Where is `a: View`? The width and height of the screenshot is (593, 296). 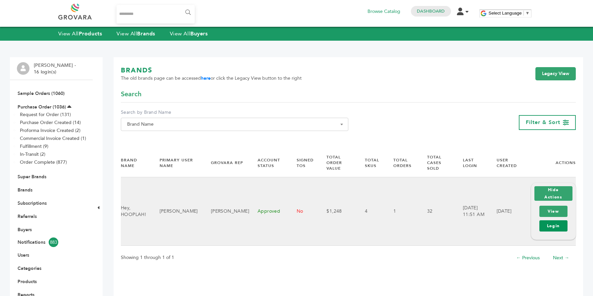
a: View is located at coordinates (553, 212).